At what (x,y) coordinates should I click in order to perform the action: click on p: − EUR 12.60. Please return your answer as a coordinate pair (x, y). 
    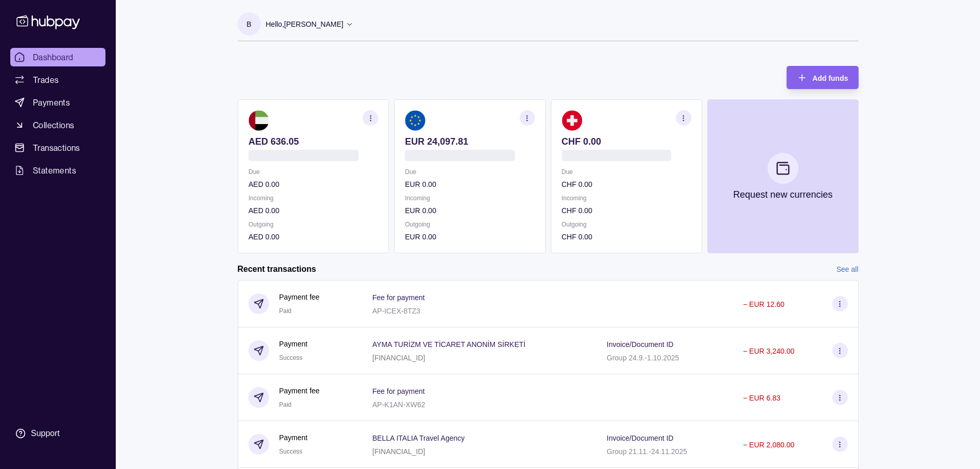
    Looking at the image, I should click on (764, 304).